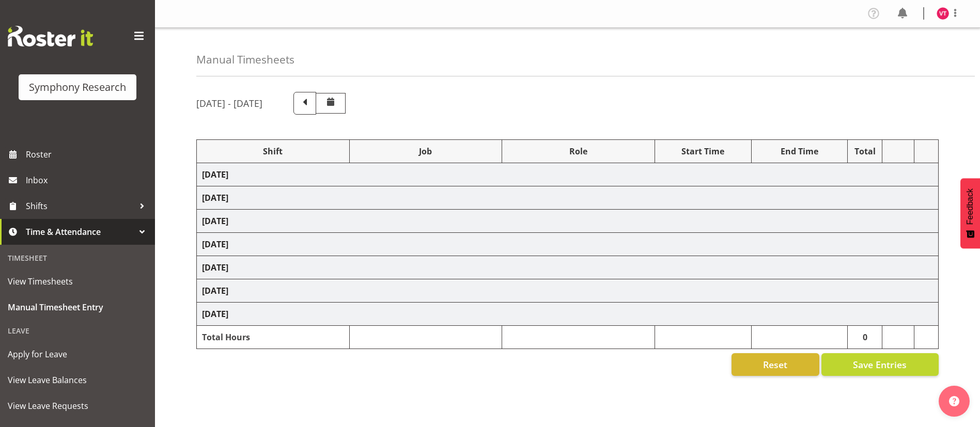 This screenshot has height=427, width=980. What do you see at coordinates (77, 330) in the screenshot?
I see `div: Leave` at bounding box center [77, 330].